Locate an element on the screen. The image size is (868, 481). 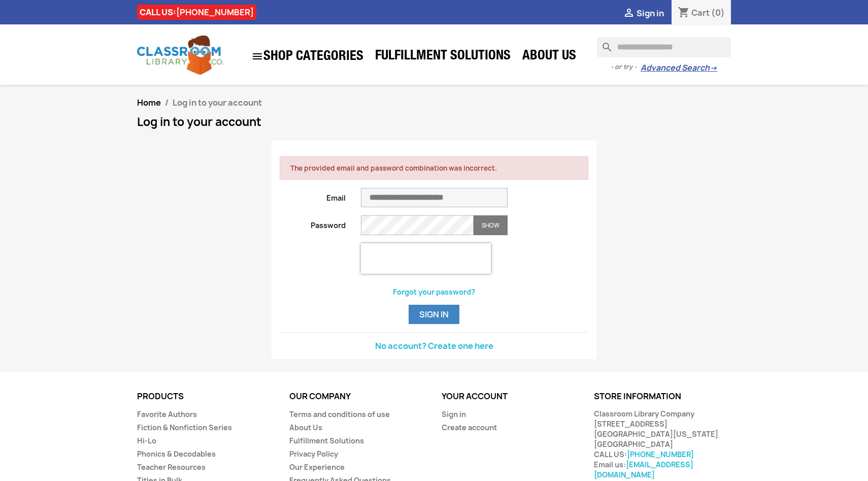
button: Sign in is located at coordinates (434, 314).